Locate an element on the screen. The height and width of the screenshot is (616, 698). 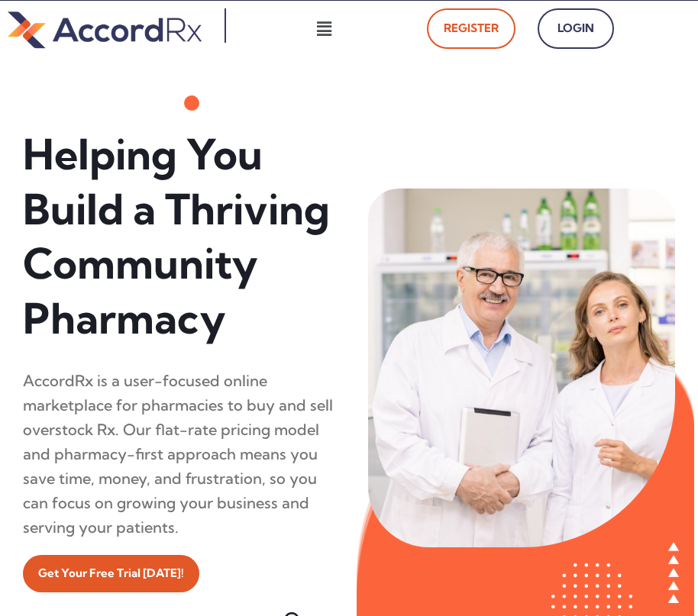
a: default-logo is located at coordinates (104, 30).